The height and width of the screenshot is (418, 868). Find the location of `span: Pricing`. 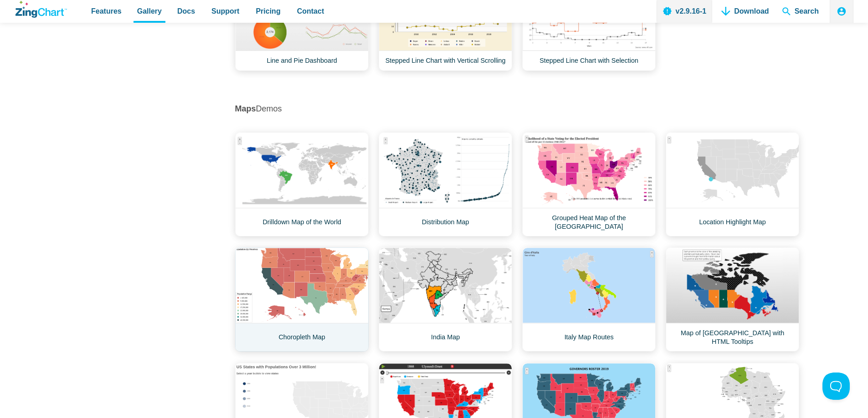

span: Pricing is located at coordinates (268, 11).